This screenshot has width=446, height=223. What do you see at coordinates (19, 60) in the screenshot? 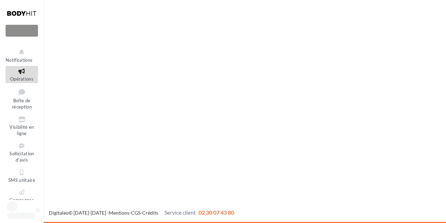
I see `span: Notifications` at bounding box center [19, 60].